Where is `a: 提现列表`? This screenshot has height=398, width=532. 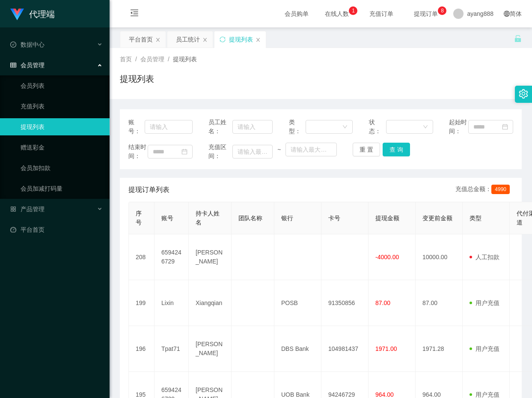
a: 提现列表 is located at coordinates (61, 127).